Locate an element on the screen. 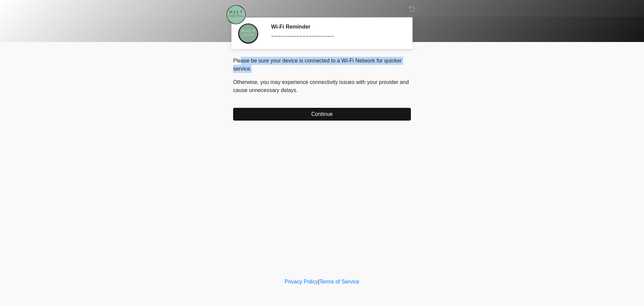 Image resolution: width=644 pixels, height=306 pixels. p: Please be sure your device is connected to a Wi-Fi Network for quicker service. is located at coordinates (322, 65).